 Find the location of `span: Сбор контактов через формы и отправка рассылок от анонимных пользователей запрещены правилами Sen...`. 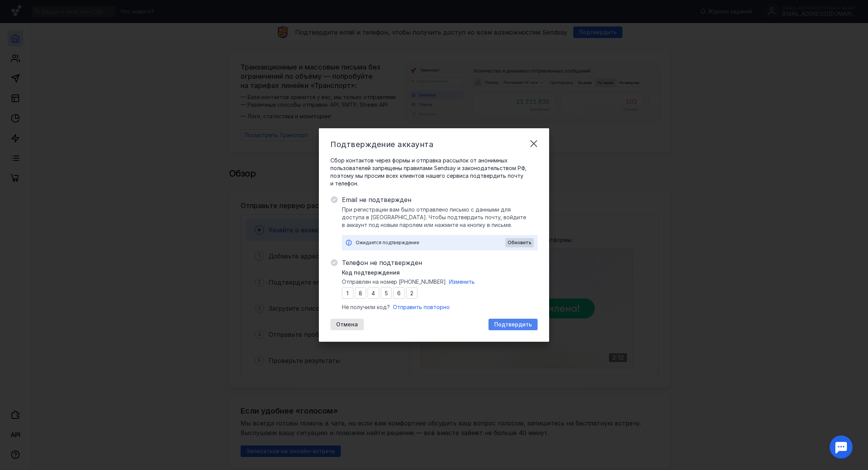

span: Сбор контактов через формы и отправка рассылок от анонимных пользователей запрещены правилами Sen... is located at coordinates (434, 172).